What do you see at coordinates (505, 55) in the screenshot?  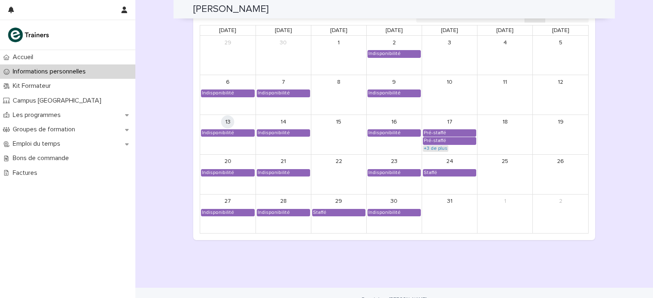 I see `td: 4 octobre 2025` at bounding box center [505, 55].